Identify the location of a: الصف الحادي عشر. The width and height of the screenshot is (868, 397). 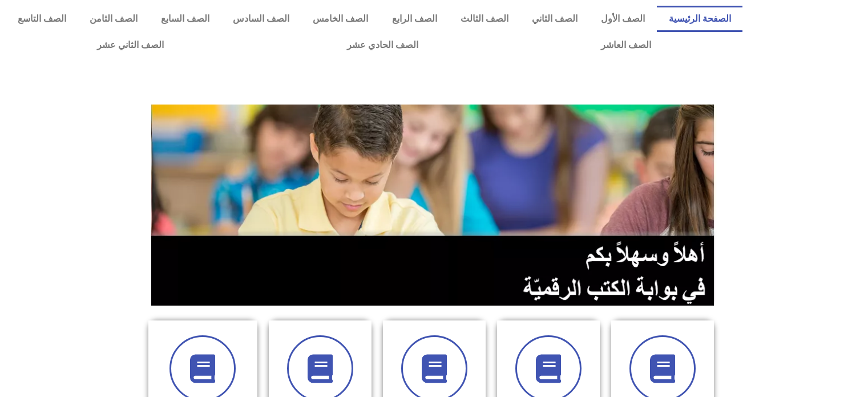
(382, 45).